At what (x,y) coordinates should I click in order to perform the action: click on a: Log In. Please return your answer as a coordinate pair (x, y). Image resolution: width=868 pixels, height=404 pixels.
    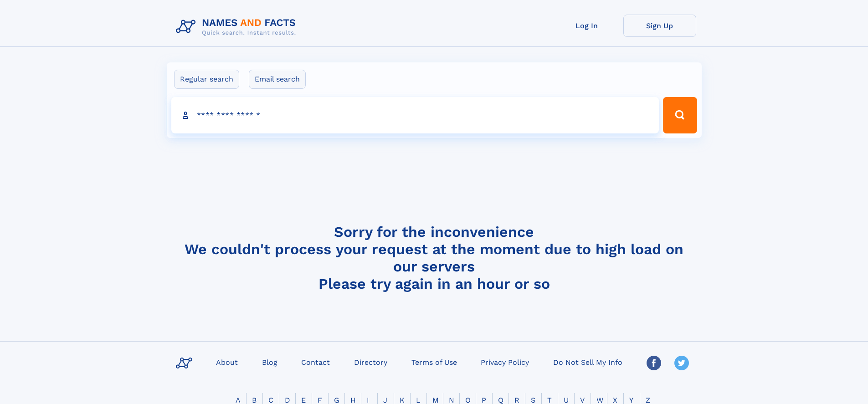
    Looking at the image, I should click on (587, 26).